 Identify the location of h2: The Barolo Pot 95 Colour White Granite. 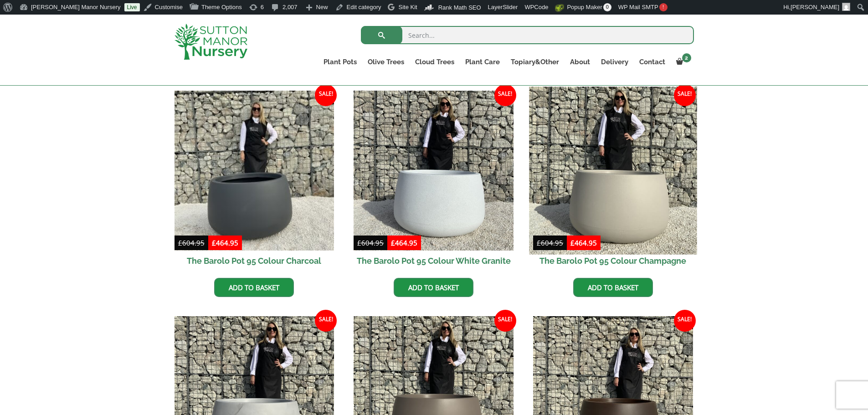
(433, 260).